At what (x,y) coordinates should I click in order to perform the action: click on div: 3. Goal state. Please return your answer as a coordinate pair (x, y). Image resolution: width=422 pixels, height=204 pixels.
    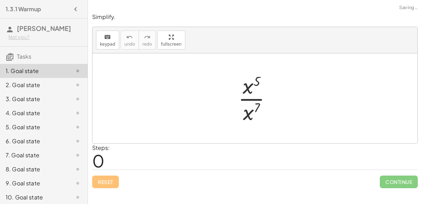
    Looking at the image, I should click on (34, 99).